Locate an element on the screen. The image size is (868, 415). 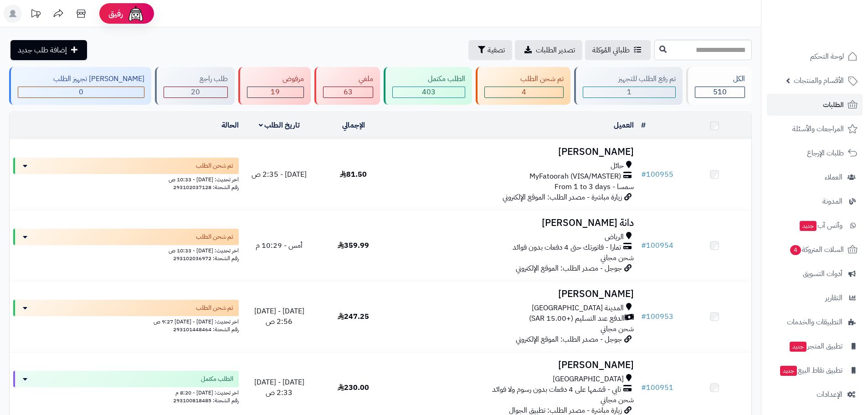
a: تم شحن الطلب 4 is located at coordinates (523, 86).